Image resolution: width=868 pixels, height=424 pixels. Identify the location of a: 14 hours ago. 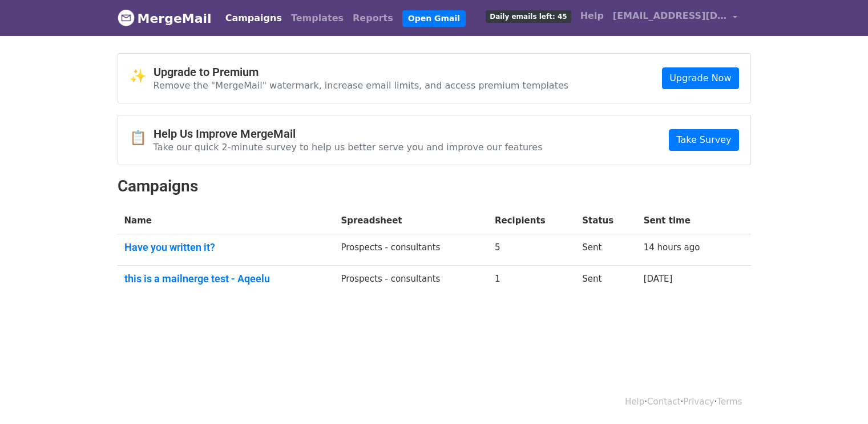
(671, 247).